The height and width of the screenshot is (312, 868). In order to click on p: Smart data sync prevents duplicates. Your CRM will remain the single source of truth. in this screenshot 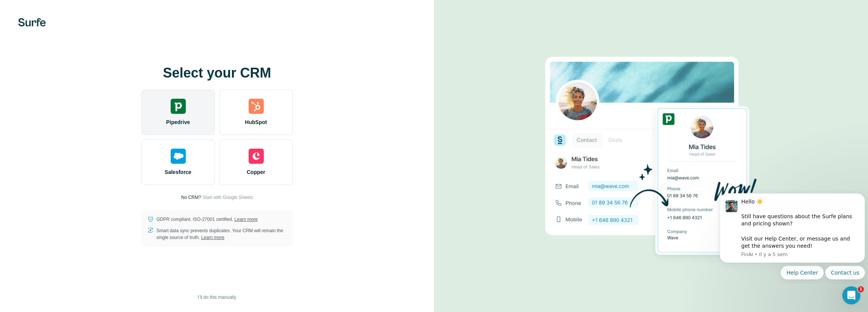, I will do `click(222, 234)`.